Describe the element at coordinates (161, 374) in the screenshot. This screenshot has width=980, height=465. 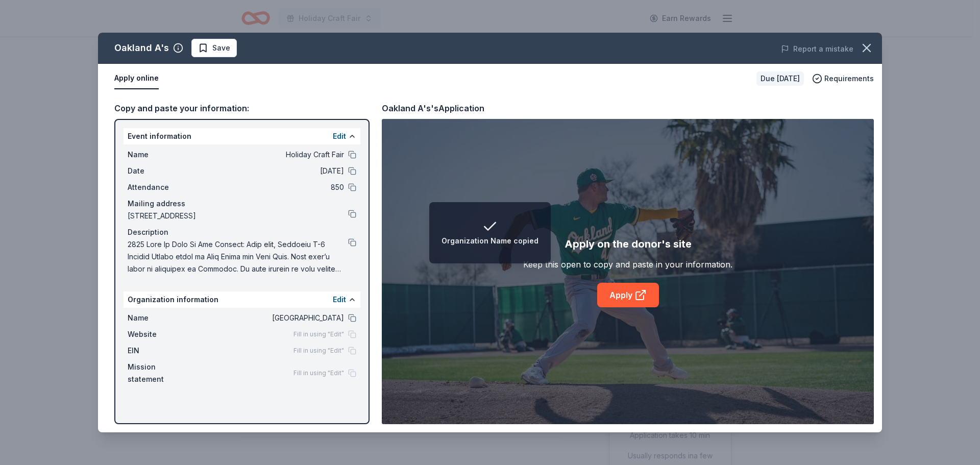
I see `span: Mission statement` at that location.